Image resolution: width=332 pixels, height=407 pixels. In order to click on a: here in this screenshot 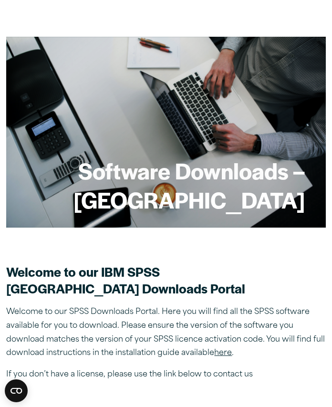, I will do `click(223, 353)`.